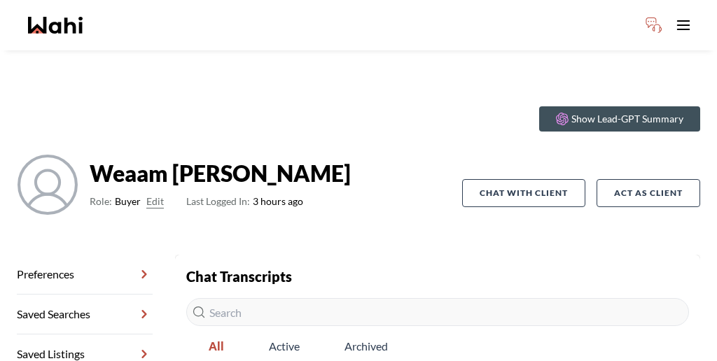 The height and width of the screenshot is (361, 717). What do you see at coordinates (620, 119) in the screenshot?
I see `button: Show Lead-GPT Summary` at bounding box center [620, 119].